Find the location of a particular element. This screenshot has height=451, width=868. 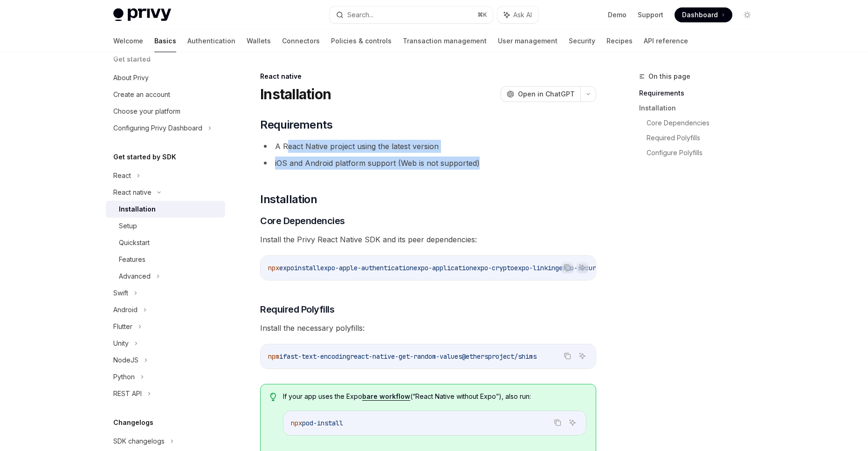

span: expo is located at coordinates (286, 268).